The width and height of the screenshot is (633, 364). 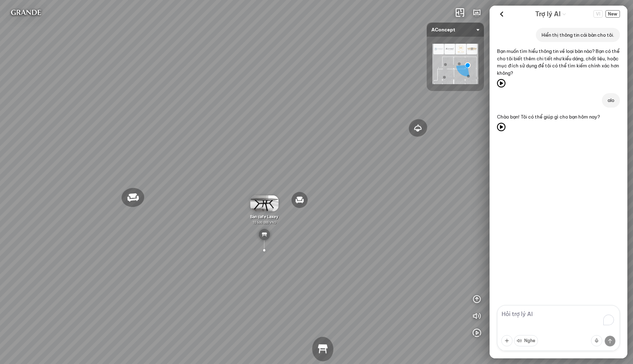 I want to click on p: Hiển thị thông tin cái bàn cho tôi., so click(x=578, y=35).